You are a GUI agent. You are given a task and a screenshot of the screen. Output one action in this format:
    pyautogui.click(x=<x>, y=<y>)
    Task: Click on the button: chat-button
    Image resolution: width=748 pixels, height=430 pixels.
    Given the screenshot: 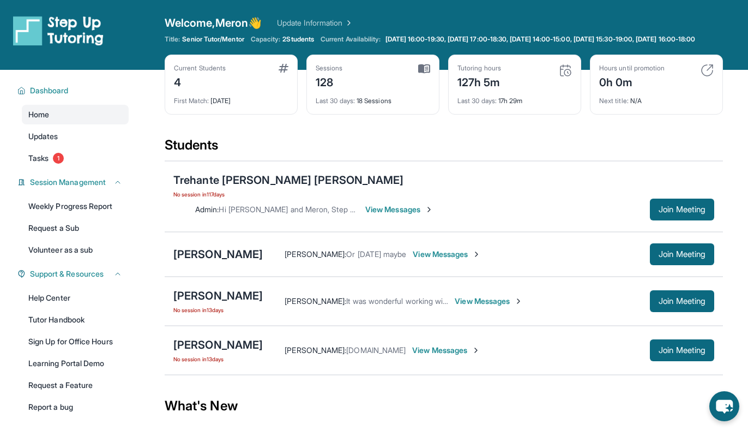 What is the action you would take?
    pyautogui.click(x=724, y=406)
    